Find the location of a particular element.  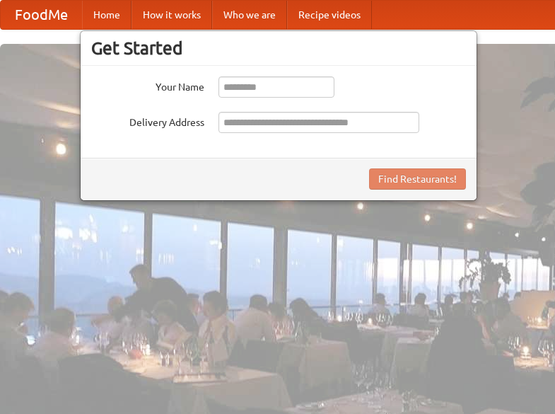

label: Your Name is located at coordinates (148, 85).